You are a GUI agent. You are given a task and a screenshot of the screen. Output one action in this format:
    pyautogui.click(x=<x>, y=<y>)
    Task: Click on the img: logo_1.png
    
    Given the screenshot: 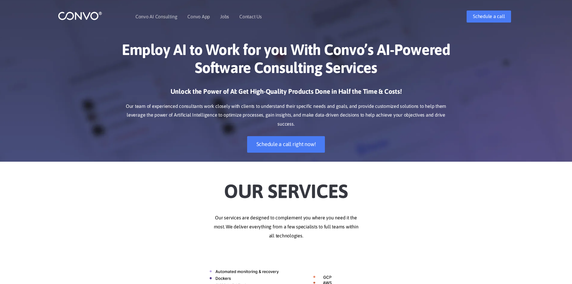 What is the action you would take?
    pyautogui.click(x=80, y=16)
    